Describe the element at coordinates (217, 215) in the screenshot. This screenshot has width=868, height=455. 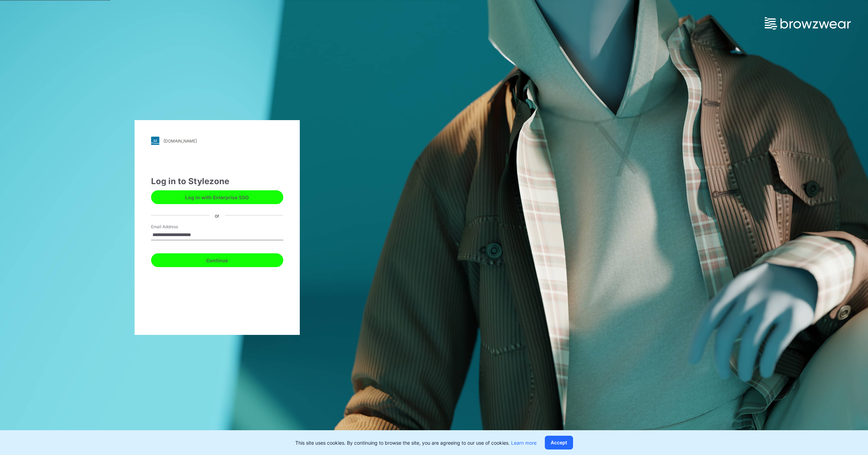
I see `div: or` at that location.